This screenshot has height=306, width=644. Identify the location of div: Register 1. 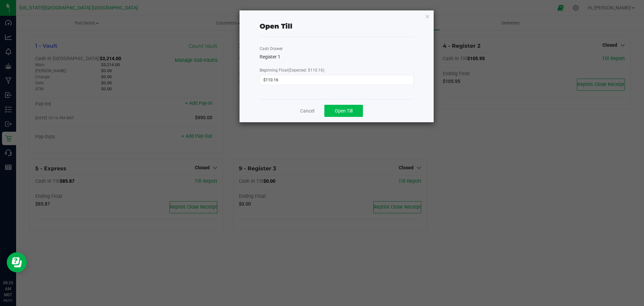
(336, 57).